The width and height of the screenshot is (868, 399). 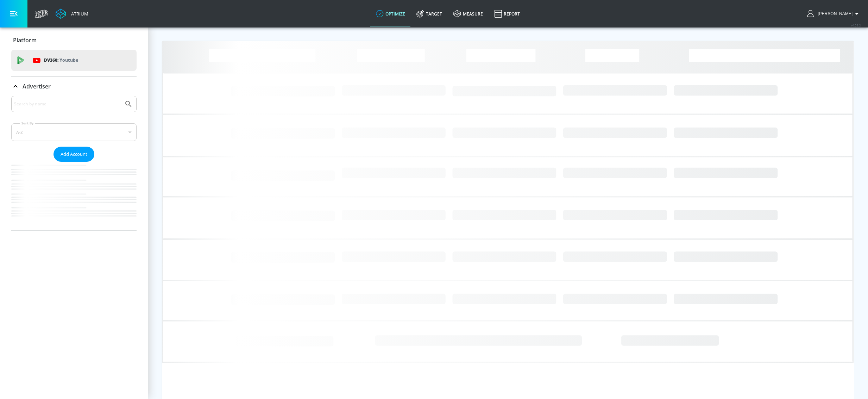 I want to click on div: A-Z, so click(x=74, y=132).